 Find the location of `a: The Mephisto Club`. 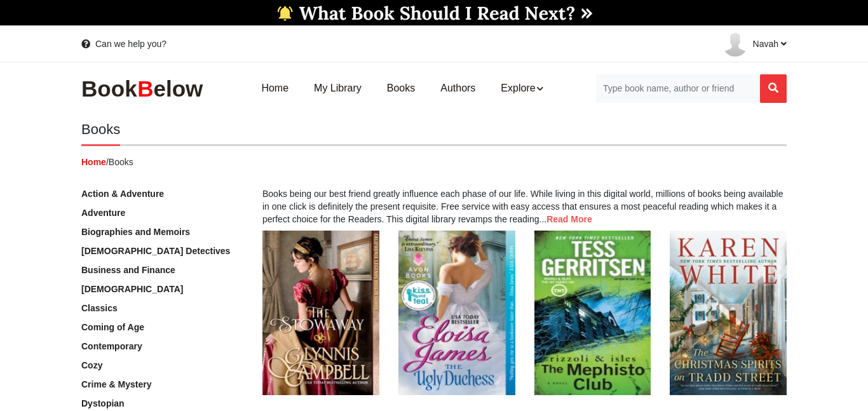

a: The Mephisto Club is located at coordinates (593, 312).